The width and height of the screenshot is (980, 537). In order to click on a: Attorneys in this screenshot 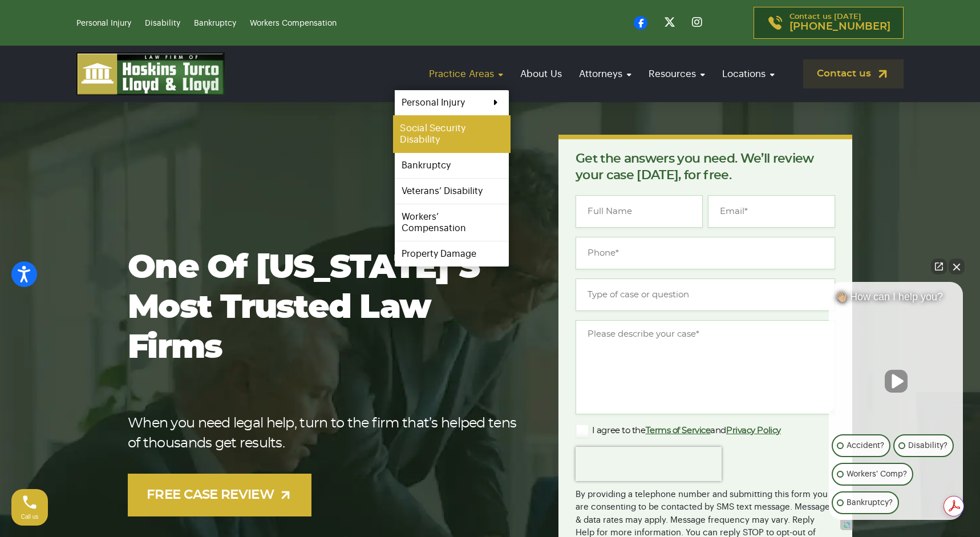, I will do `click(605, 73)`.